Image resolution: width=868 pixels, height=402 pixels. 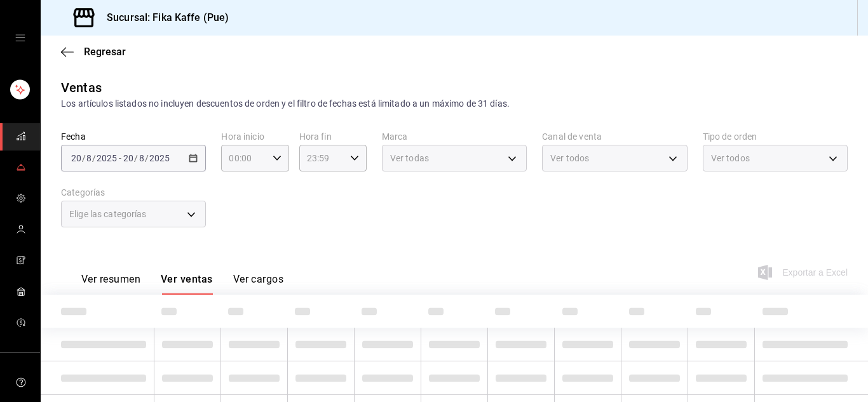 What do you see at coordinates (775, 136) in the screenshot?
I see `label: Tipo de orden` at bounding box center [775, 136].